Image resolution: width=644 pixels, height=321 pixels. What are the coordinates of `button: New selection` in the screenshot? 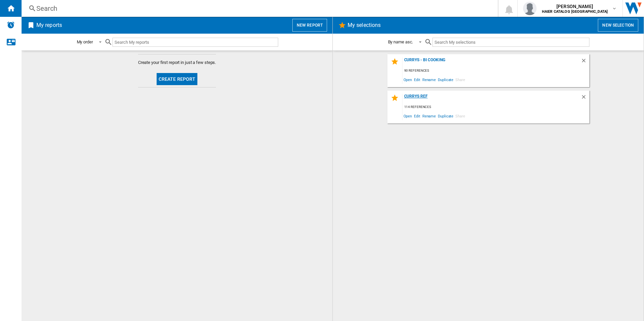 It's located at (618, 25).